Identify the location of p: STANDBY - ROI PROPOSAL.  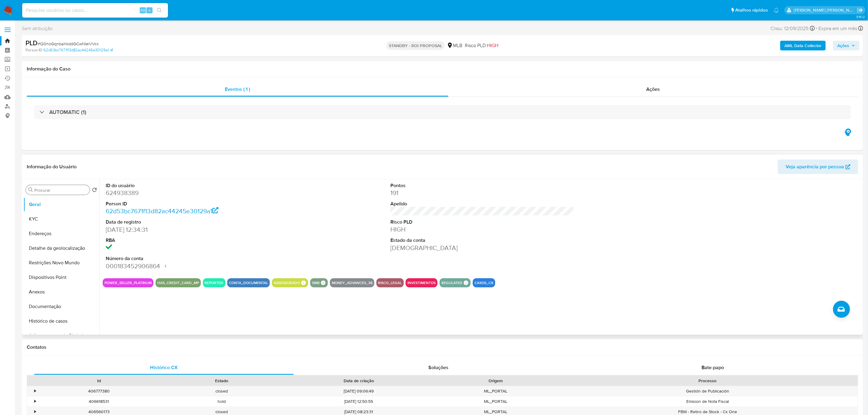
(415, 45).